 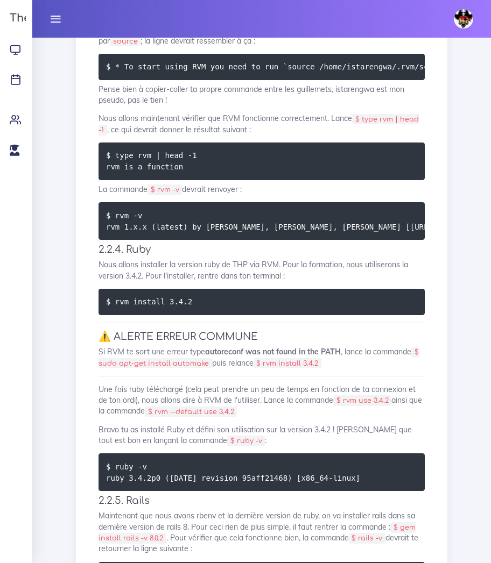 What do you see at coordinates (63, 18) in the screenshot?
I see `h3: The Hacking Project` at bounding box center [63, 18].